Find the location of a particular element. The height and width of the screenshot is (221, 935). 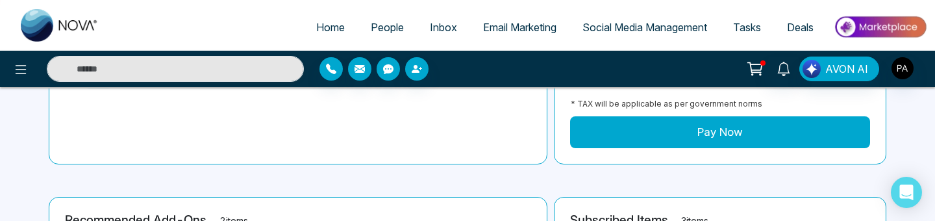

button: AVON AI is located at coordinates (839, 69).